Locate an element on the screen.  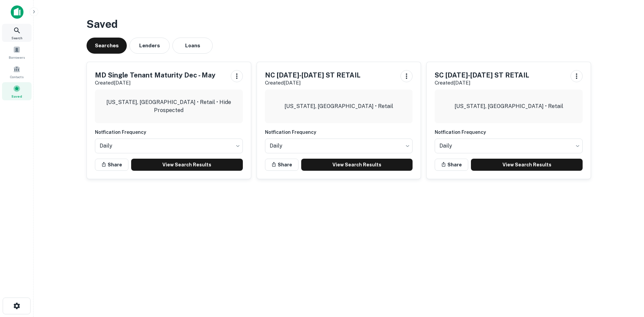
span: Contacts is located at coordinates (17, 77).